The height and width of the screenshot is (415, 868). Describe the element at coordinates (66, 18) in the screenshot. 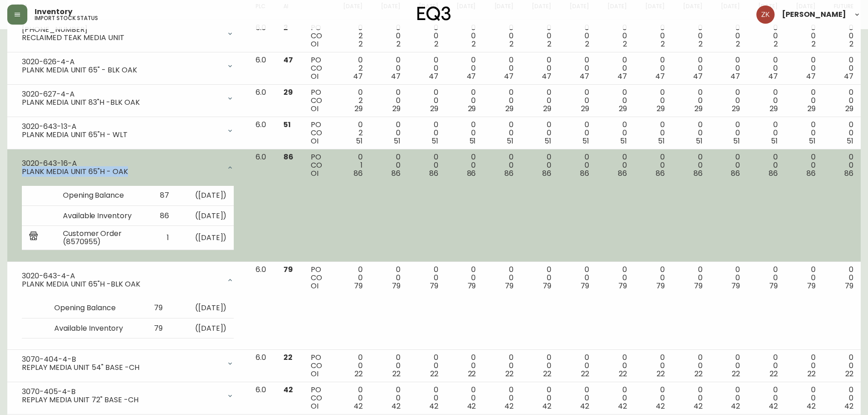

I see `h5: import stock status` at that location.